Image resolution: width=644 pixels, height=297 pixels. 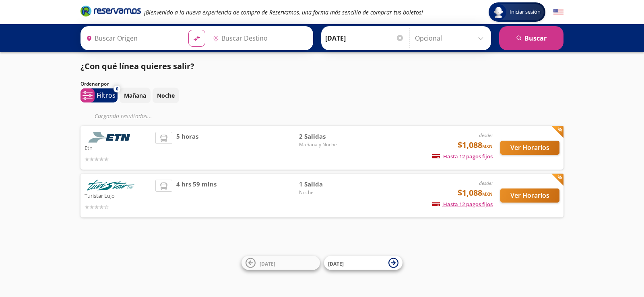 What do you see at coordinates (327, 136) in the screenshot?
I see `span: 2 Salidas` at bounding box center [327, 136].